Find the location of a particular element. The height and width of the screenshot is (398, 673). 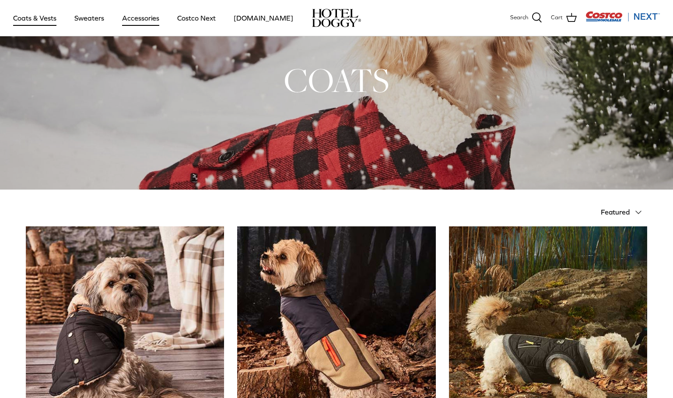

h1: COATS is located at coordinates (337, 80).